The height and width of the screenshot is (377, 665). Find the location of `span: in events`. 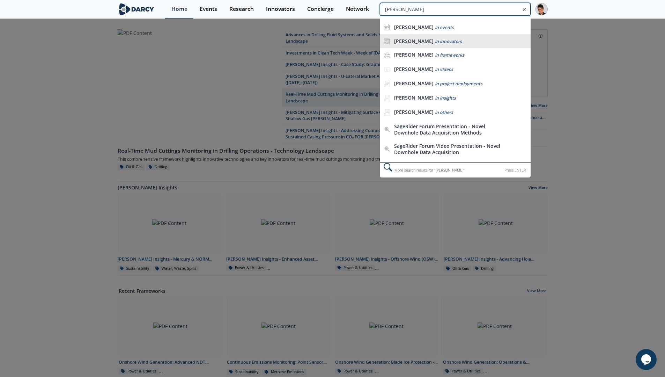

span: in events is located at coordinates (444, 27).